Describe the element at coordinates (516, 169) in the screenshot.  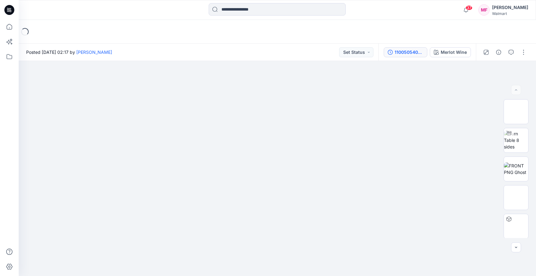
I see `img: FRONT PNG Ghost` at that location.